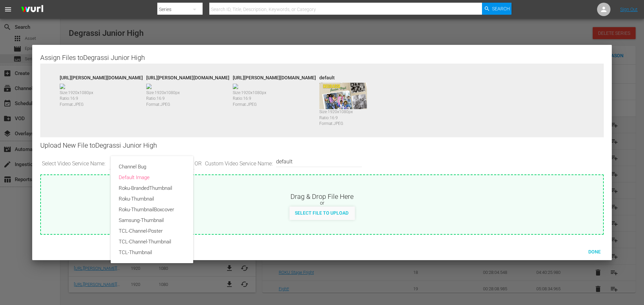 The width and height of the screenshot is (644, 305). Describe the element at coordinates (152, 231) in the screenshot. I see `div: TCL-Channel-Poster` at that location.